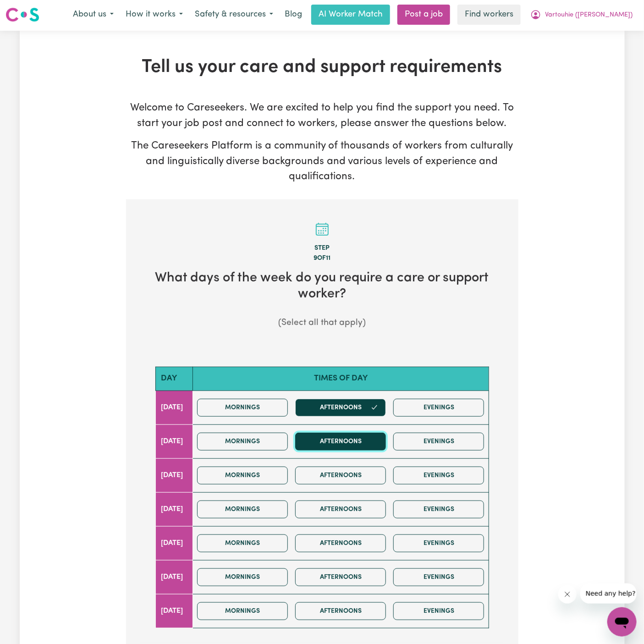 This screenshot has width=644, height=644. Describe the element at coordinates (22, 15) in the screenshot. I see `a: Careseekers logo` at that location.